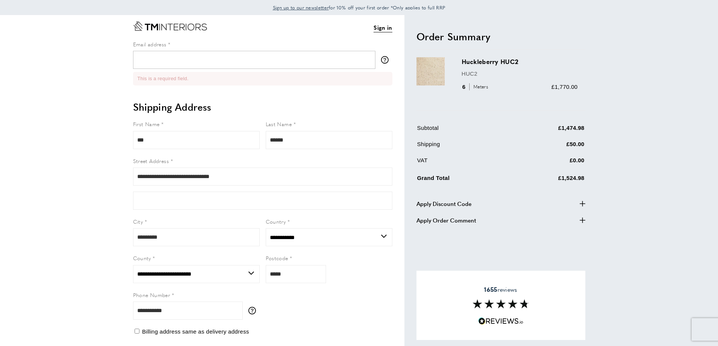  I want to click on div: 6, so click(476, 87).